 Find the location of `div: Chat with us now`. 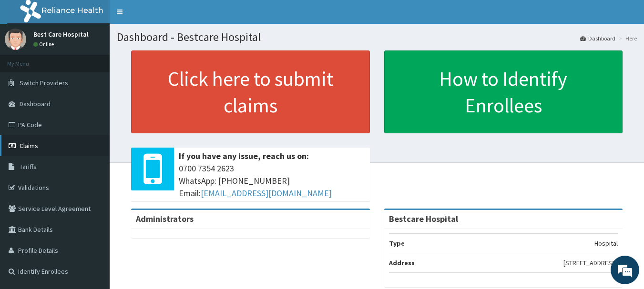

div: Chat with us now is located at coordinates (105, 59).